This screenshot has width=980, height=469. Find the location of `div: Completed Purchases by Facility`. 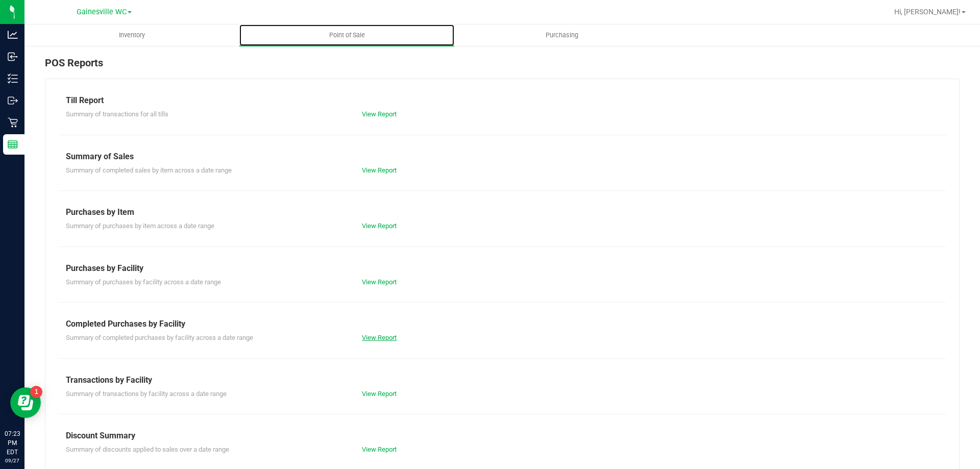

div: Completed Purchases by Facility is located at coordinates (502, 324).